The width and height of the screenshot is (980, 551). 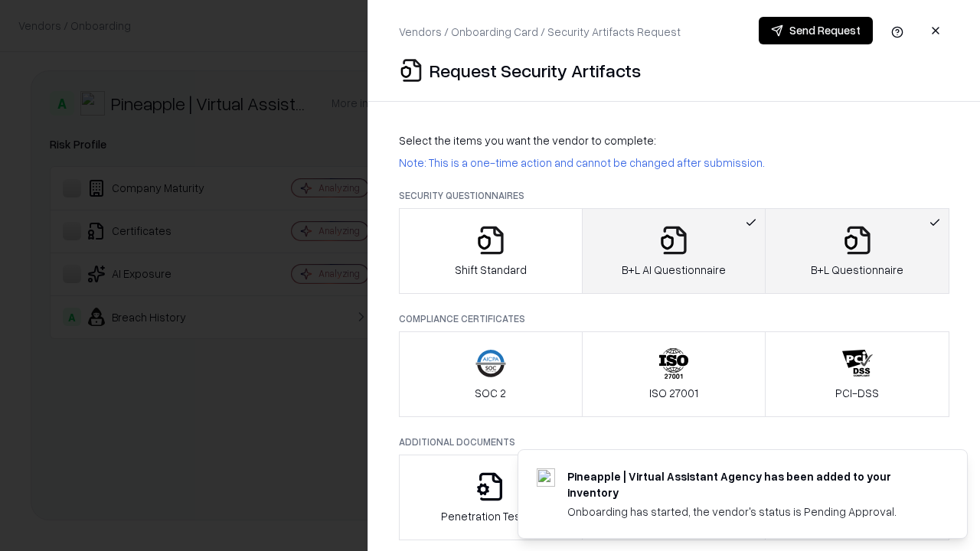 I want to click on button: Shift Standard, so click(x=491, y=251).